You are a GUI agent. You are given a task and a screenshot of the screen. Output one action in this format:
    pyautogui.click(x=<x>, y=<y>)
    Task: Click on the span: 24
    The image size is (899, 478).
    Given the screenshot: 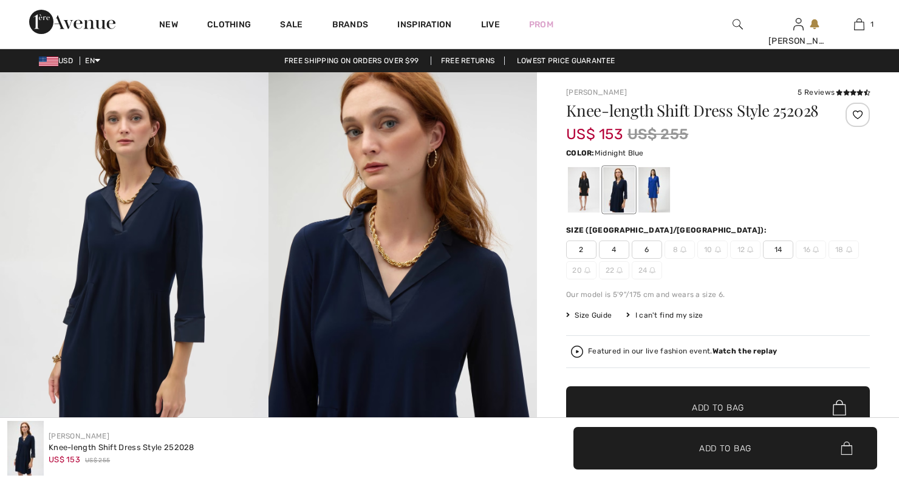 What is the action you would take?
    pyautogui.click(x=647, y=270)
    